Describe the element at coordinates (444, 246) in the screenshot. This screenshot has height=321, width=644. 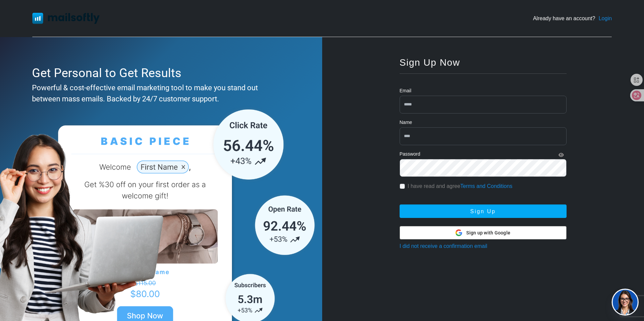
I see `a: I did not receive a confirmation email` at that location.